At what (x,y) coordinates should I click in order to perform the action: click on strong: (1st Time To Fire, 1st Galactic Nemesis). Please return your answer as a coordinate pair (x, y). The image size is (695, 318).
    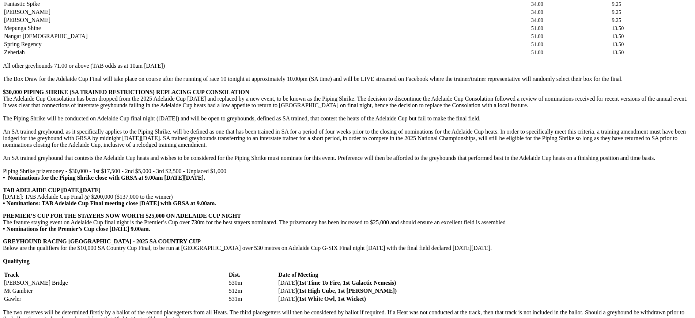
    Looking at the image, I should click on (347, 282).